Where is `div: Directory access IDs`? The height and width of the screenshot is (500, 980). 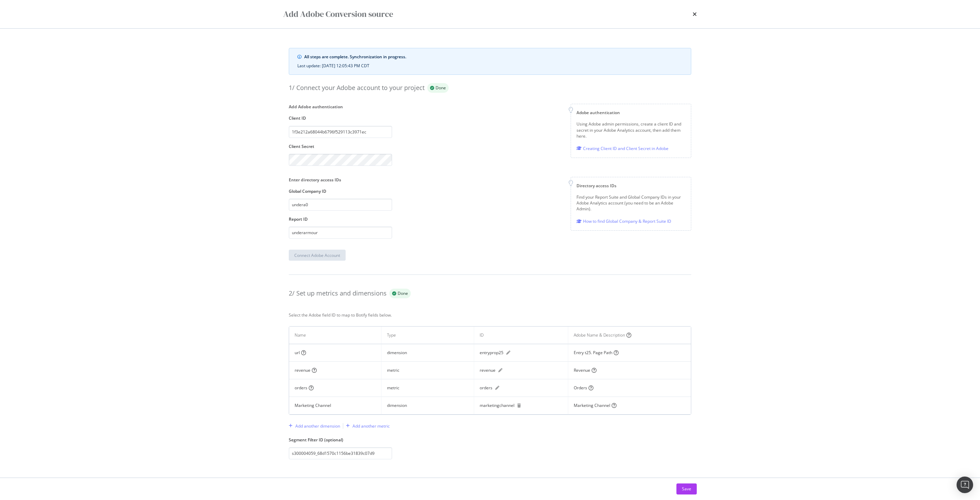 div: Directory access IDs is located at coordinates (631, 185).